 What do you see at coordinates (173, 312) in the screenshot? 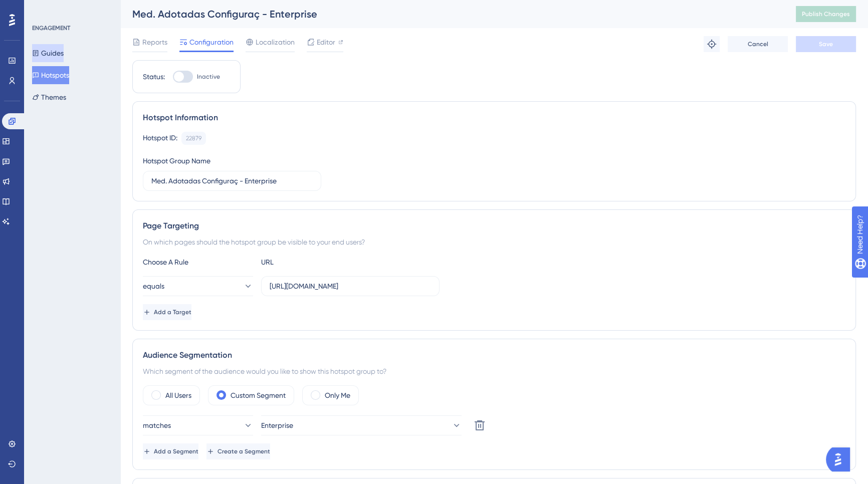
I see `span: Add a Target` at bounding box center [173, 312].